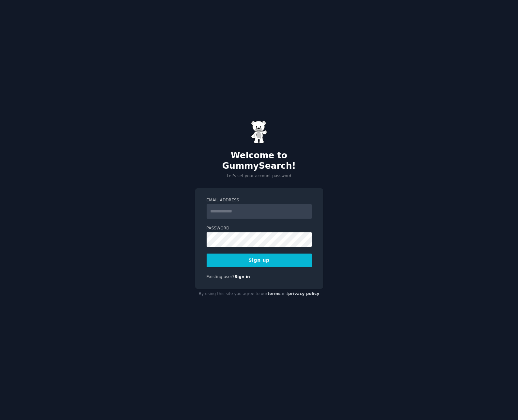 The height and width of the screenshot is (420, 518). Describe the element at coordinates (242, 277) in the screenshot. I see `a: Sign in` at that location.